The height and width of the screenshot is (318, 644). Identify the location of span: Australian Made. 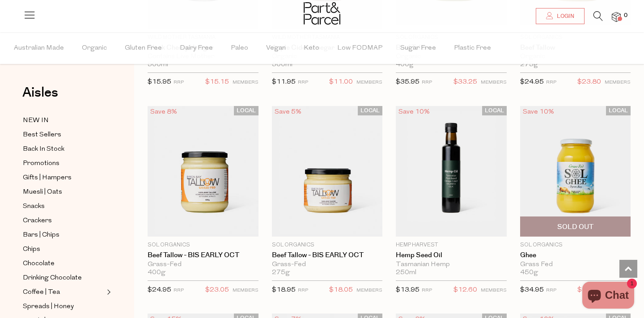
(39, 49).